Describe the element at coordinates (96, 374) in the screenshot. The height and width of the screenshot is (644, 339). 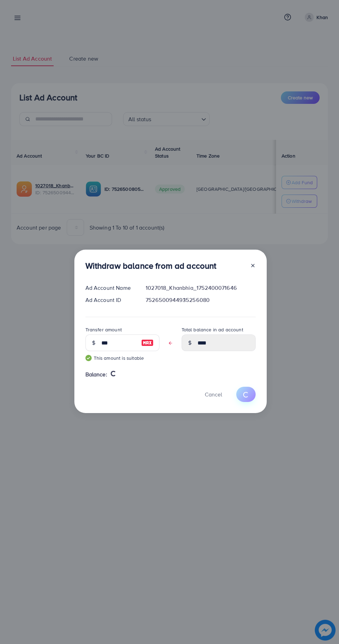
I see `span: Balance:` at that location.